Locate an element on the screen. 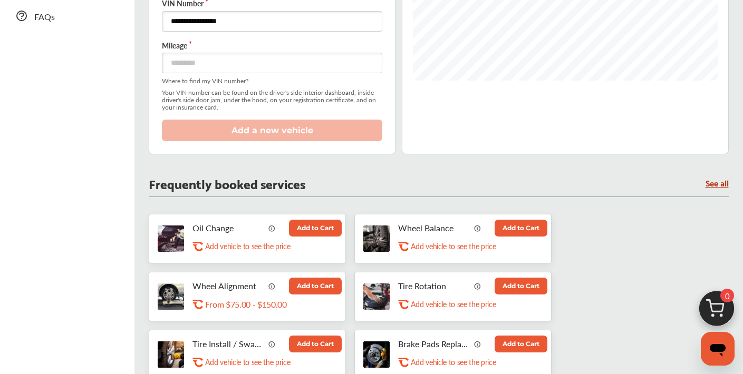 This screenshot has height=374, width=743. span: Where to find my VIN number? is located at coordinates (272, 81).